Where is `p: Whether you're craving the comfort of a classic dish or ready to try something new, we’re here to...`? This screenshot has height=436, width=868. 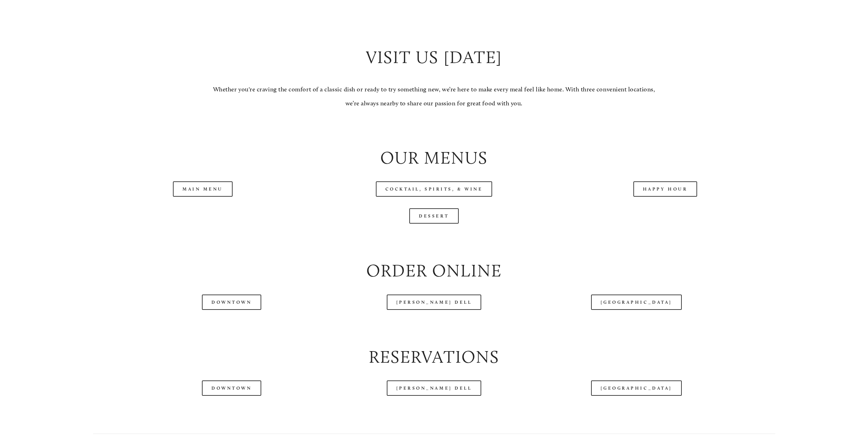 p: Whether you're craving the comfort of a classic dish or ready to try something new, we’re here to... is located at coordinates (434, 96).